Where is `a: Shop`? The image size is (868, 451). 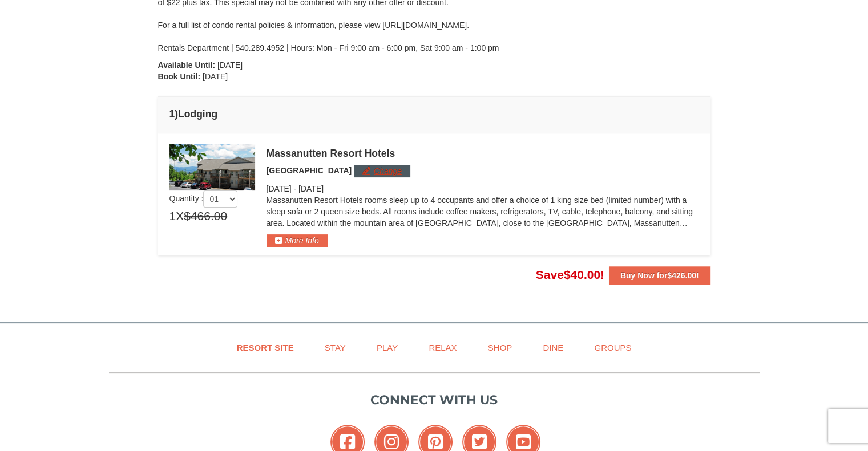
a: Shop is located at coordinates (500, 347).